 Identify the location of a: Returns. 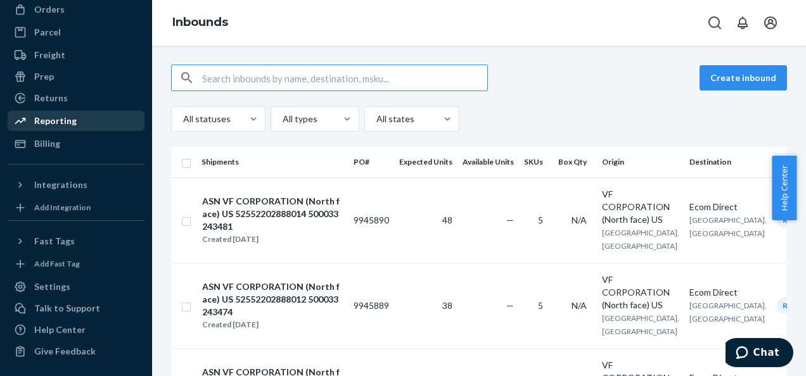
(76, 98).